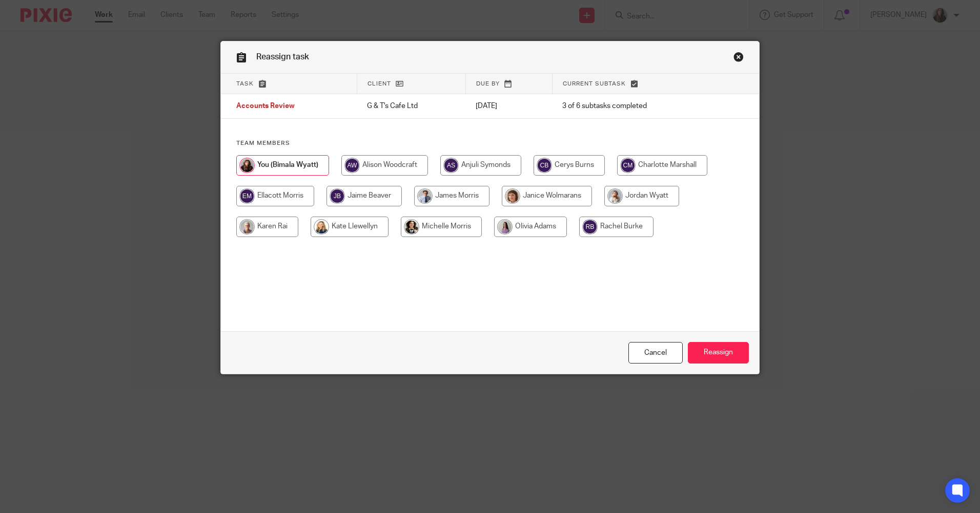  What do you see at coordinates (490, 144) in the screenshot?
I see `h4: Team members` at bounding box center [490, 144].